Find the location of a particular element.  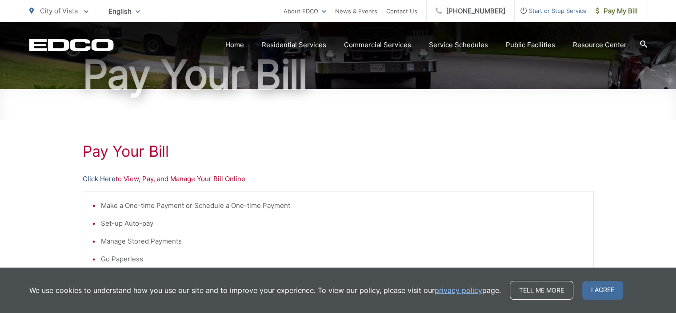

a: Residential Services is located at coordinates (294, 45).